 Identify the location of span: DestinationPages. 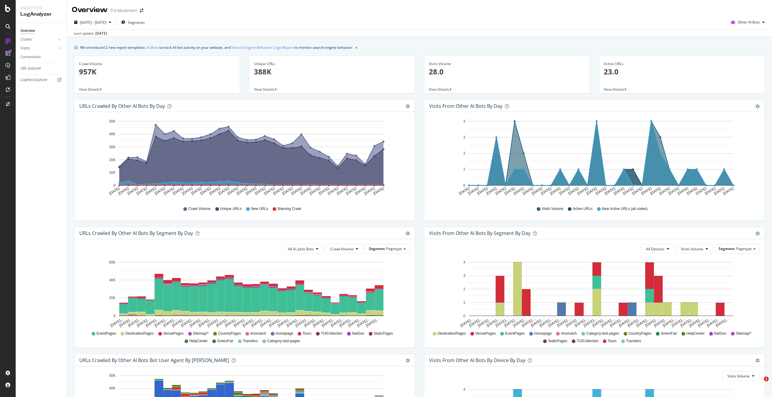
(452, 334).